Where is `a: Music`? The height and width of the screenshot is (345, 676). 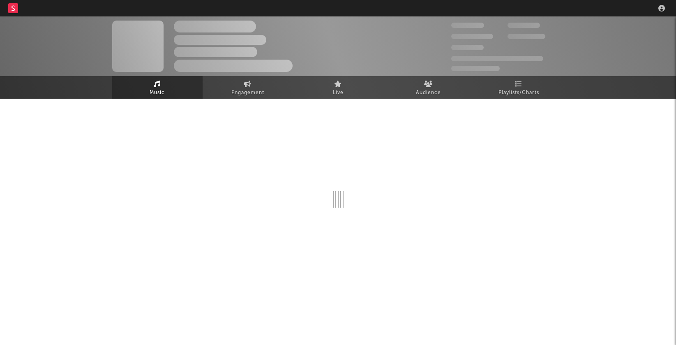 a: Music is located at coordinates (157, 87).